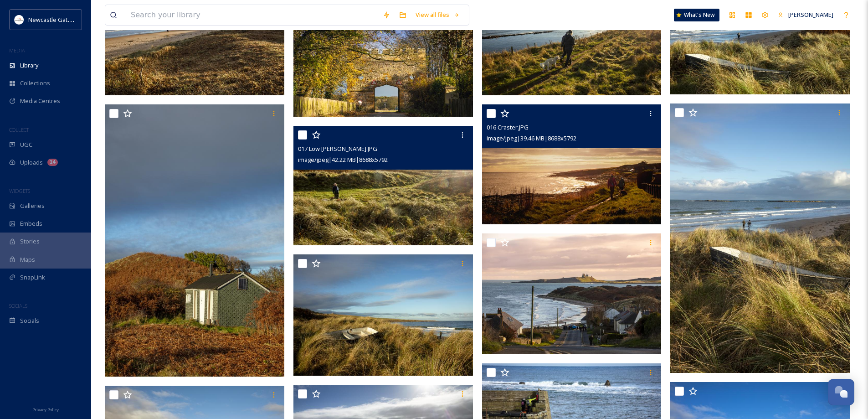 The width and height of the screenshot is (868, 419). Describe the element at coordinates (26, 144) in the screenshot. I see `span: UGC` at that location.